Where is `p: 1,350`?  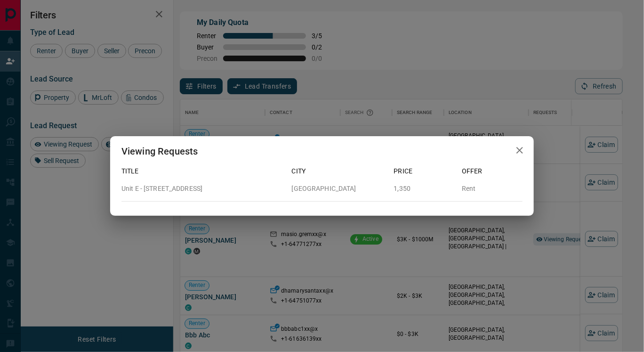
p: 1,350 is located at coordinates (424, 188).